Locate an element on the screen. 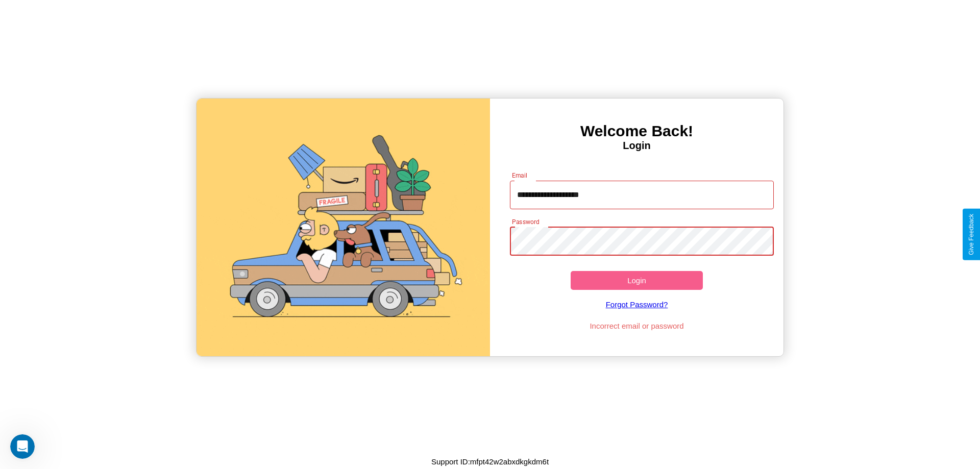 The image size is (980, 469). div: Give Feedback is located at coordinates (972, 234).